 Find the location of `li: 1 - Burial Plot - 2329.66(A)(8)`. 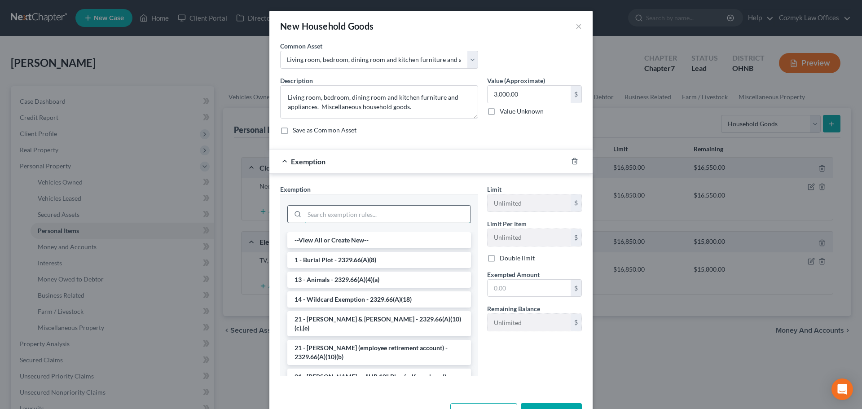

li: 1 - Burial Plot - 2329.66(A)(8) is located at coordinates (379, 260).